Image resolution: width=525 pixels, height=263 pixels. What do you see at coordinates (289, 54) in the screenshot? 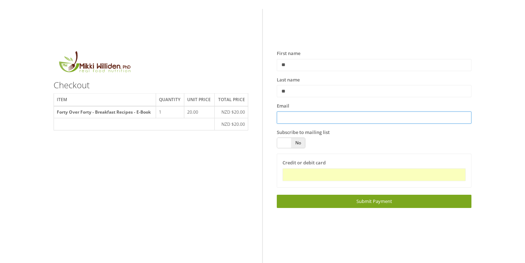
I see `label: First name` at bounding box center [289, 54].